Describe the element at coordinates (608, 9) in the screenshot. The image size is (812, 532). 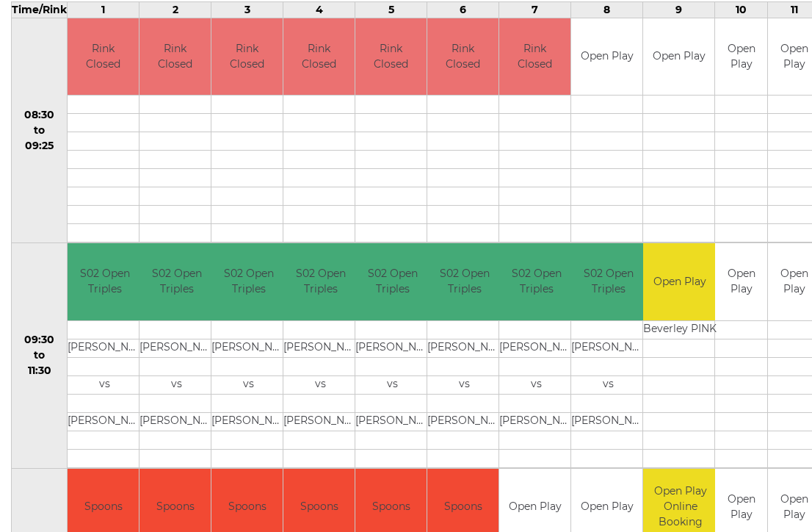
I see `td: 8` at that location.